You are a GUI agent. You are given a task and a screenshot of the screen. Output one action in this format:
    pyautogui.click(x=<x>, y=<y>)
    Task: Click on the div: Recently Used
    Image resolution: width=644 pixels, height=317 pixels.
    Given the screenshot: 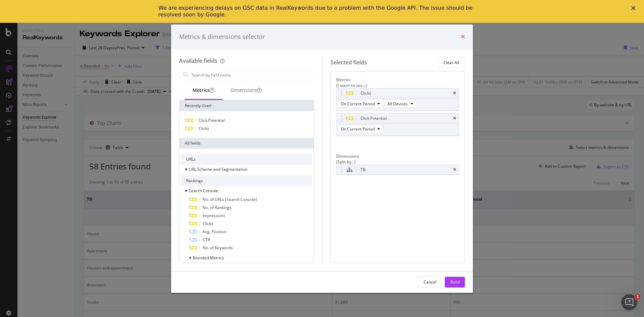 What is the action you would take?
    pyautogui.click(x=247, y=106)
    